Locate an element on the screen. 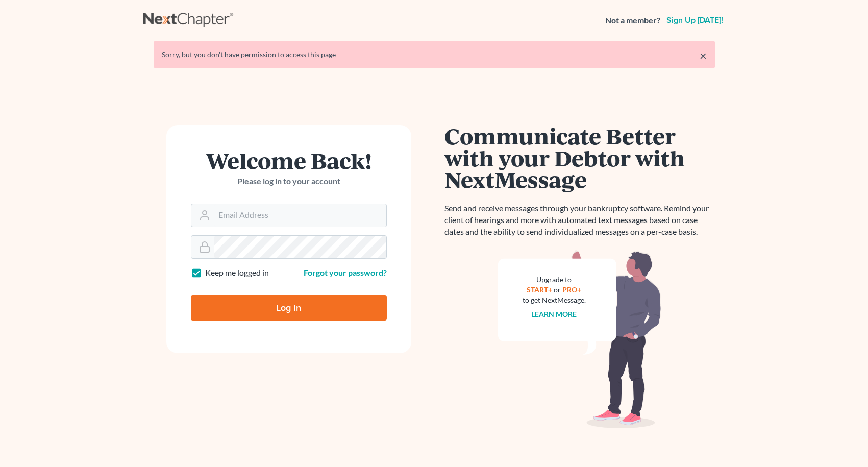  a: START+ is located at coordinates (539, 289).